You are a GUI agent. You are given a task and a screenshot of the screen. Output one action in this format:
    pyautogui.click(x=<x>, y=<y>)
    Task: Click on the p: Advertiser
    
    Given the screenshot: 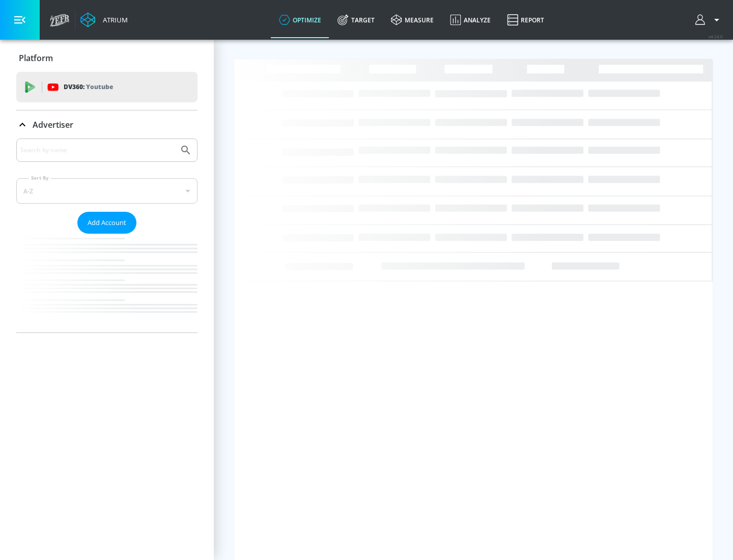 What is the action you would take?
    pyautogui.click(x=53, y=125)
    